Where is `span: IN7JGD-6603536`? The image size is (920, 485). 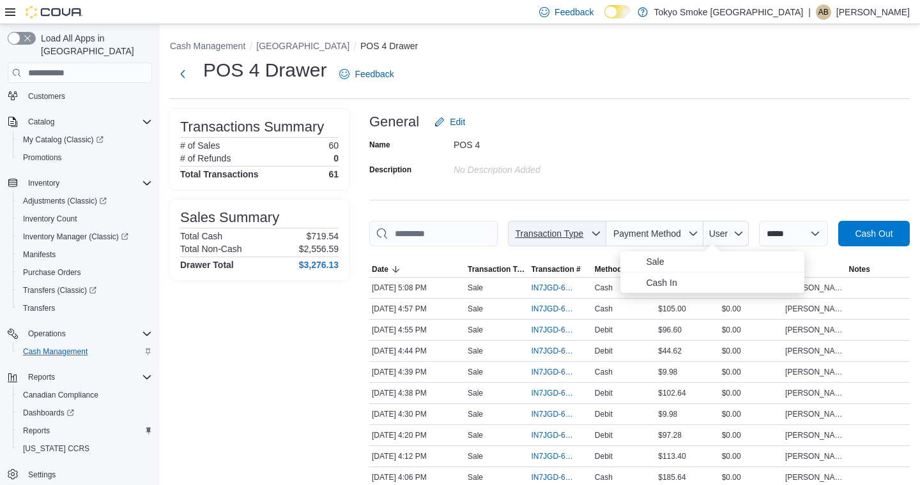
span: IN7JGD-6603536 is located at coordinates (553, 309).